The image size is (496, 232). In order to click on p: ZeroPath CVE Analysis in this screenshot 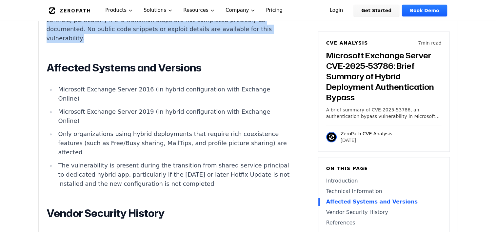, I will do `click(367, 134)`.